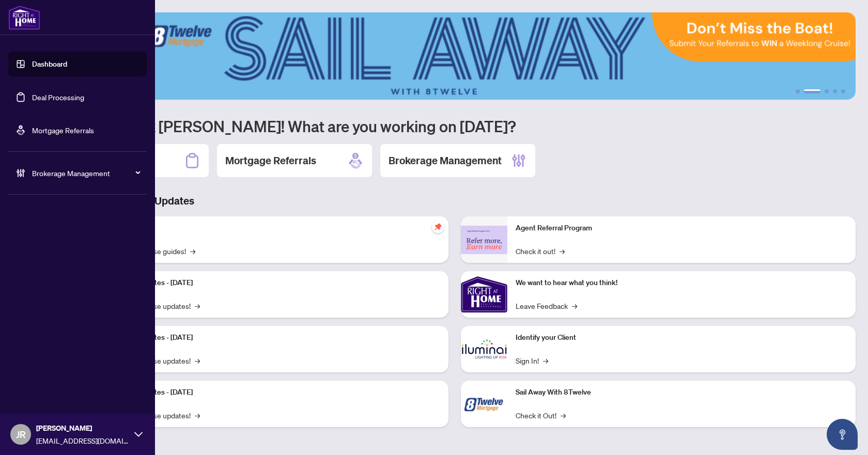  What do you see at coordinates (681, 228) in the screenshot?
I see `p: Agent Referral Program` at bounding box center [681, 228].